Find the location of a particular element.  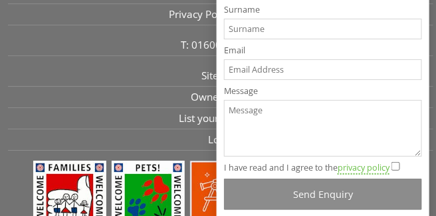

label: Email is located at coordinates (323, 50).